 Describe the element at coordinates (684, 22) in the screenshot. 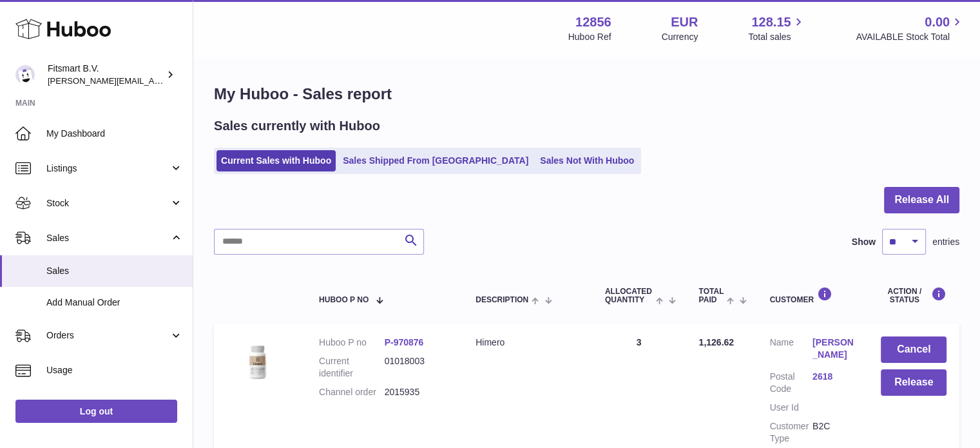

I see `strong: EUR` at that location.